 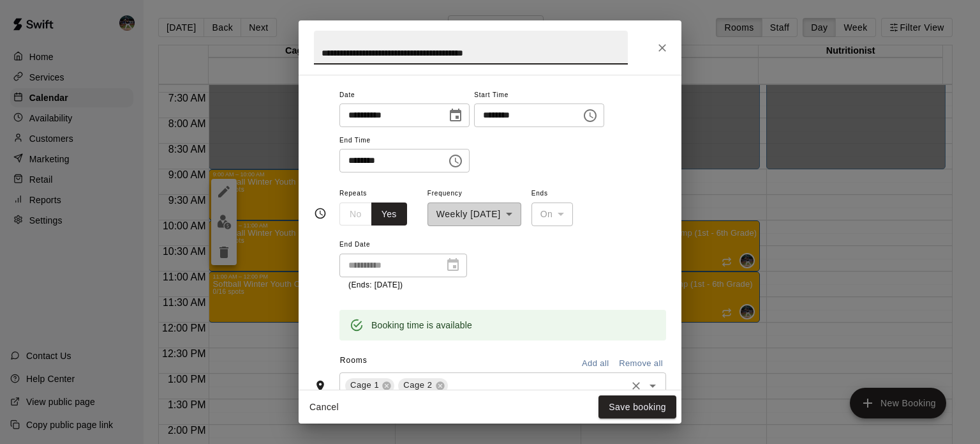 I want to click on span: Date, so click(x=404, y=95).